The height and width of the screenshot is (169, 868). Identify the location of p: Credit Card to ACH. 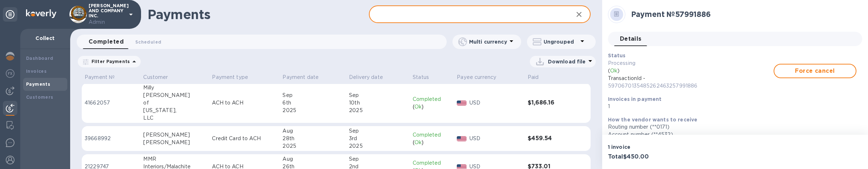
(244, 139).